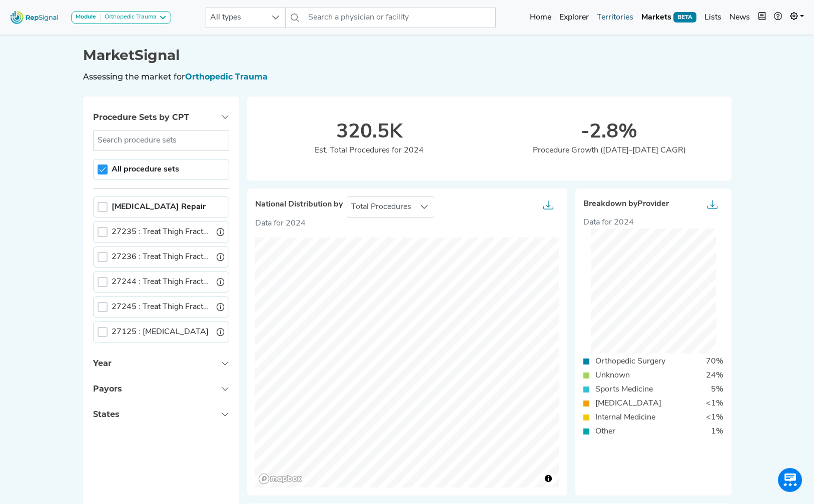 The height and width of the screenshot is (504, 814). I want to click on input: Search procedure sets, so click(161, 140).